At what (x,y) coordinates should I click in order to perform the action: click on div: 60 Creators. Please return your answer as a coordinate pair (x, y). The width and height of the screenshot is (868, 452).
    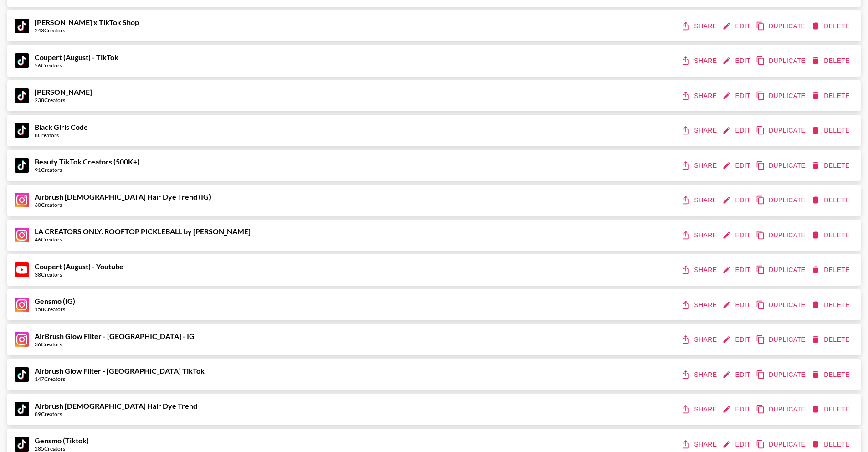
    Looking at the image, I should click on (122, 204).